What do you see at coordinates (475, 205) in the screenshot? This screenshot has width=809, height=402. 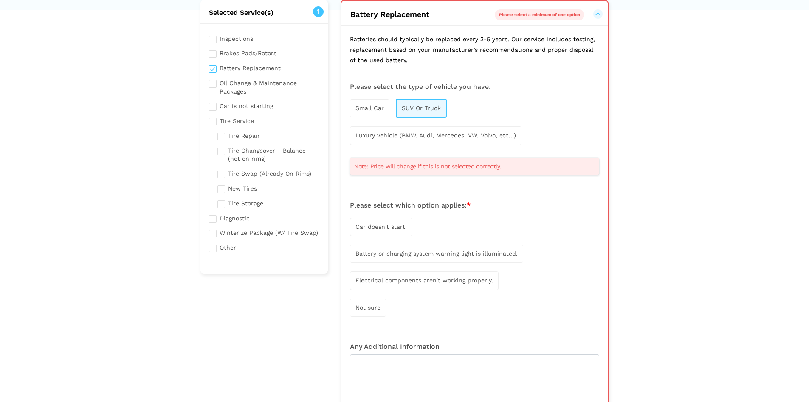 I see `h3: Please select which option applies:` at bounding box center [475, 205].